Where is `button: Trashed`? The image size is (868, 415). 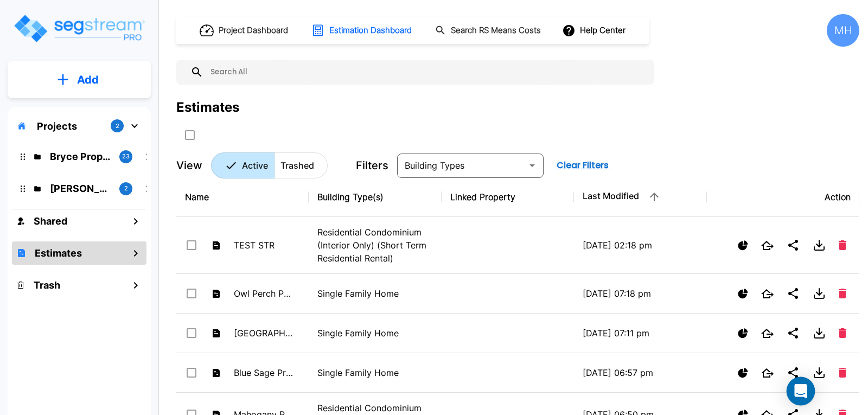
button: Trashed is located at coordinates (301, 166).